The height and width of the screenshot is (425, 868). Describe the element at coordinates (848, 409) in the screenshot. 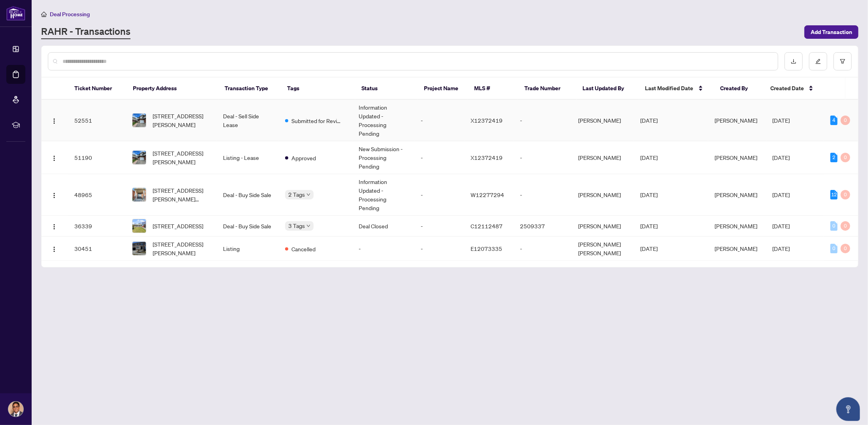

I see `button: Open asap` at that location.